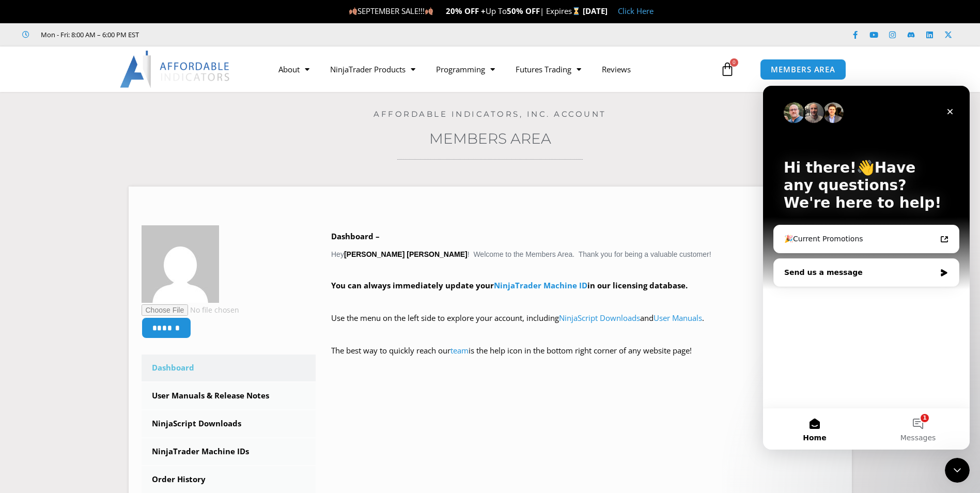  Describe the element at coordinates (803, 70) in the screenshot. I see `span: MEMBERS AREA` at that location.